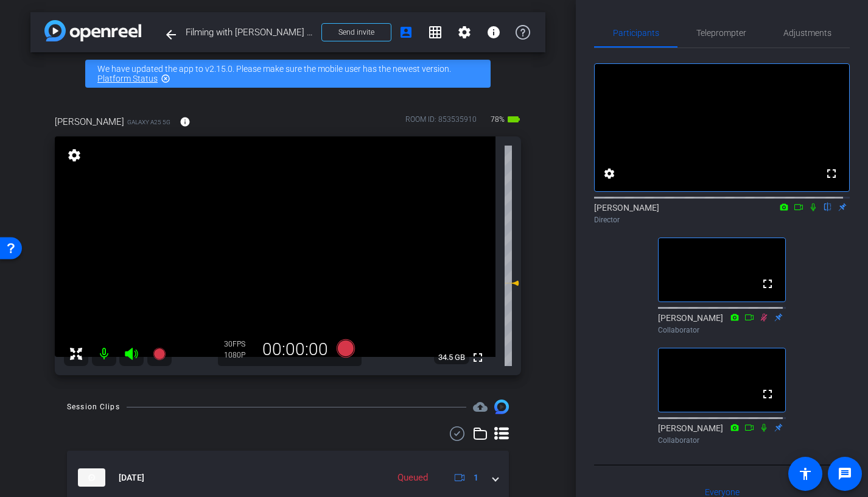 The width and height of the screenshot is (868, 497). I want to click on div: 30, so click(239, 344).